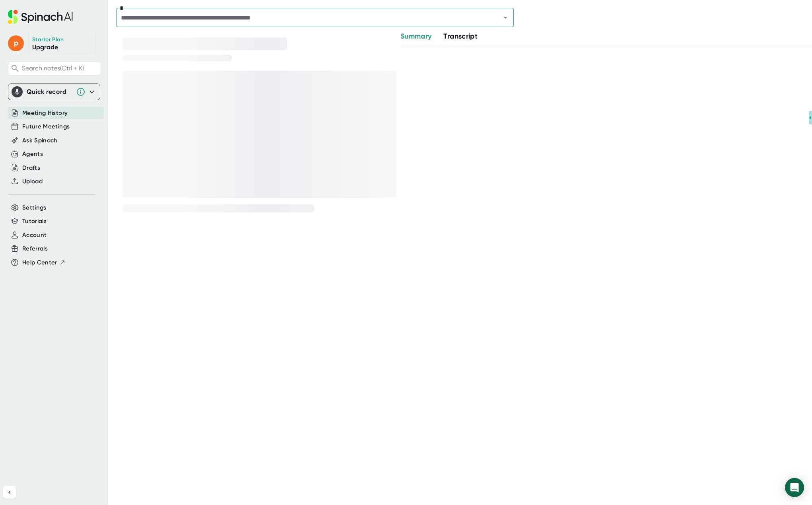 The image size is (812, 505). Describe the element at coordinates (32, 181) in the screenshot. I see `button: Upload` at that location.